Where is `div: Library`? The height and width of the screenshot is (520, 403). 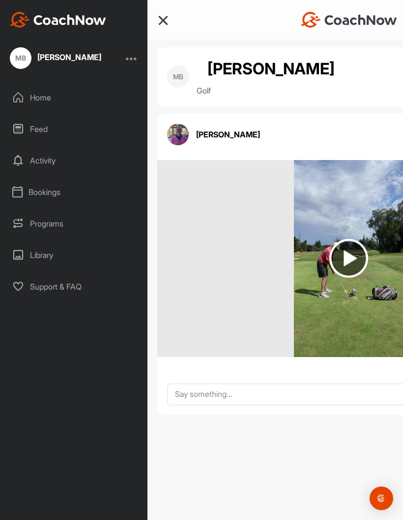 div: Library is located at coordinates (74, 255).